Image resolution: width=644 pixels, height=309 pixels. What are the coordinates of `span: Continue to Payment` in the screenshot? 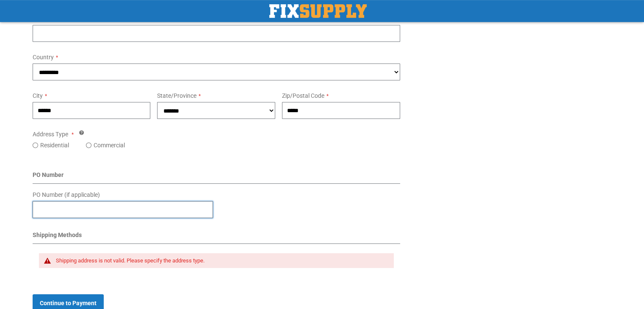 It's located at (68, 303).